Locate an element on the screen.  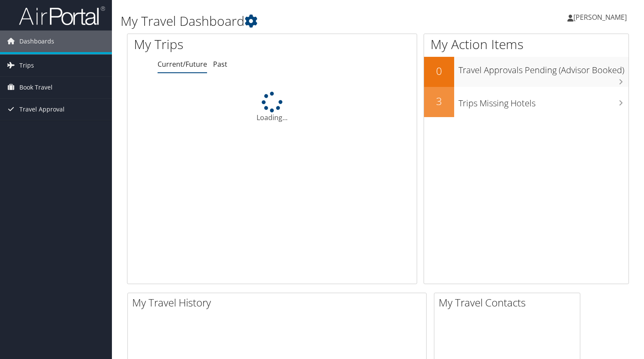
h2: 3 is located at coordinates (439, 101).